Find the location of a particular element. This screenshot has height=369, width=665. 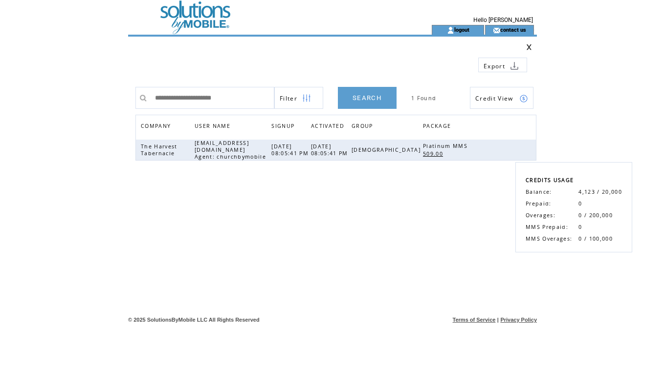

a: USER NAME is located at coordinates (214, 126).